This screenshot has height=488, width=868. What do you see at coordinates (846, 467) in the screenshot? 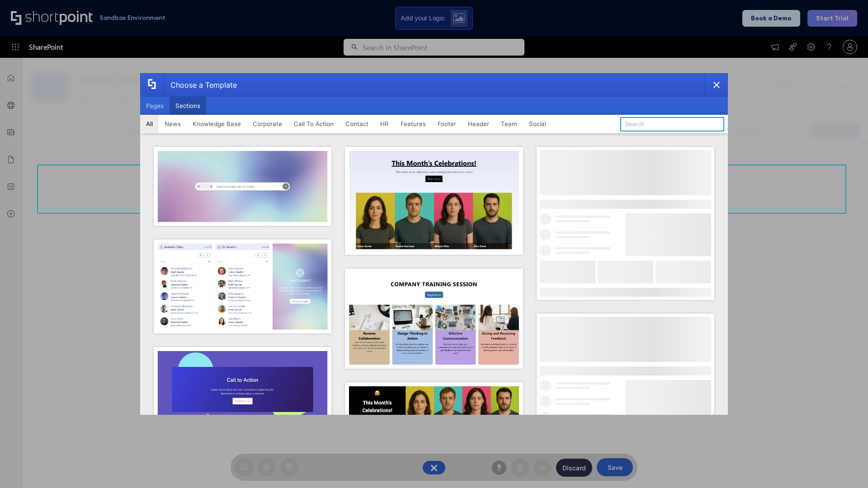
I see `div: Chat Widget` at bounding box center [846, 467].